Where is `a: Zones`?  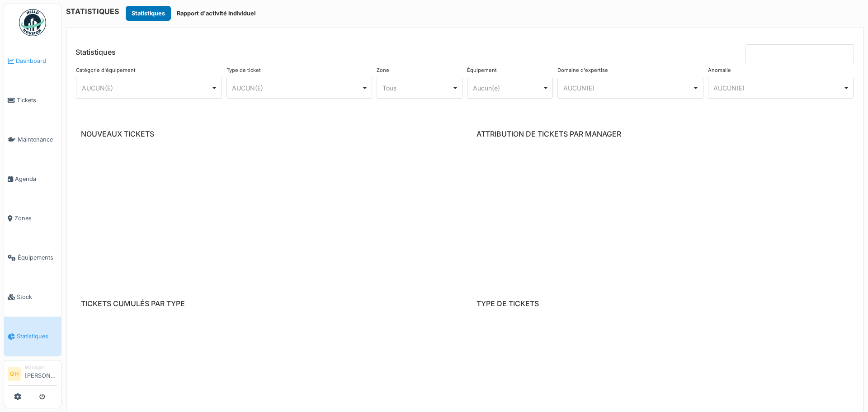
a: Zones is located at coordinates (32, 218).